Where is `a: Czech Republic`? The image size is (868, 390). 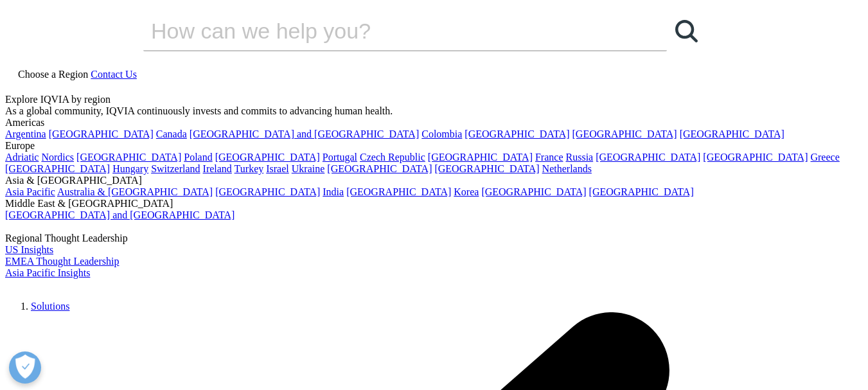
a: Czech Republic is located at coordinates (393, 157).